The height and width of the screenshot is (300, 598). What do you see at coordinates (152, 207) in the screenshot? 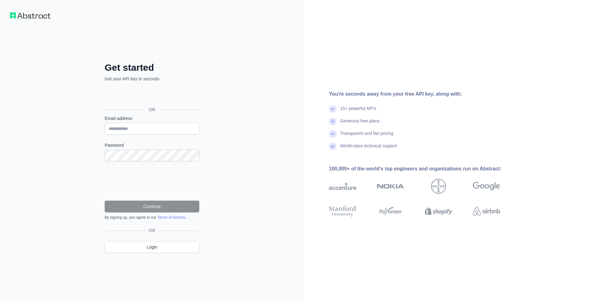
I see `button: Continue` at bounding box center [152, 207].